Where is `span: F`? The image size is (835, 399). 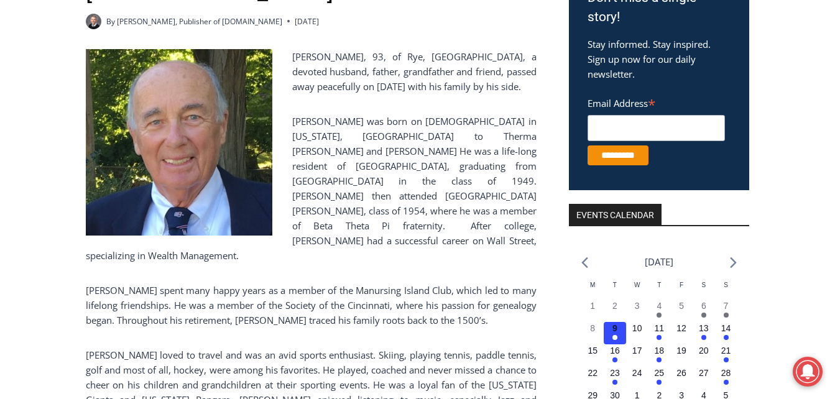
span: F is located at coordinates (682, 285).